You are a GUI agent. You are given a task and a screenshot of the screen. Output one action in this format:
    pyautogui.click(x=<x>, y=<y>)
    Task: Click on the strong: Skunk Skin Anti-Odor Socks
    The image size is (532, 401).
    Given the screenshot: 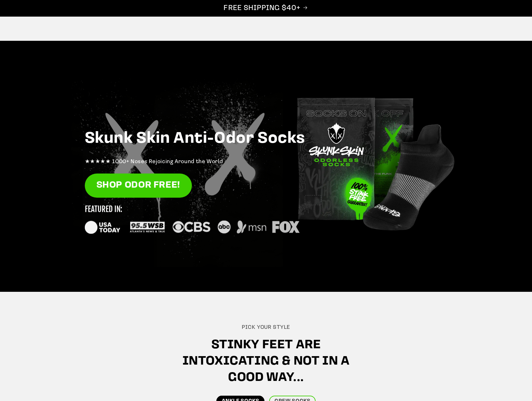 What is the action you would take?
    pyautogui.click(x=195, y=139)
    